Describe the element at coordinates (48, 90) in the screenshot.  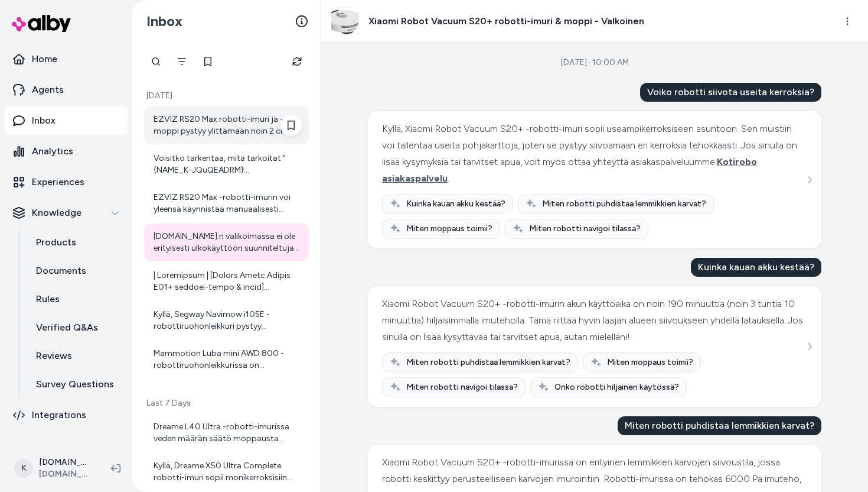
I see `p: Agents` at that location.